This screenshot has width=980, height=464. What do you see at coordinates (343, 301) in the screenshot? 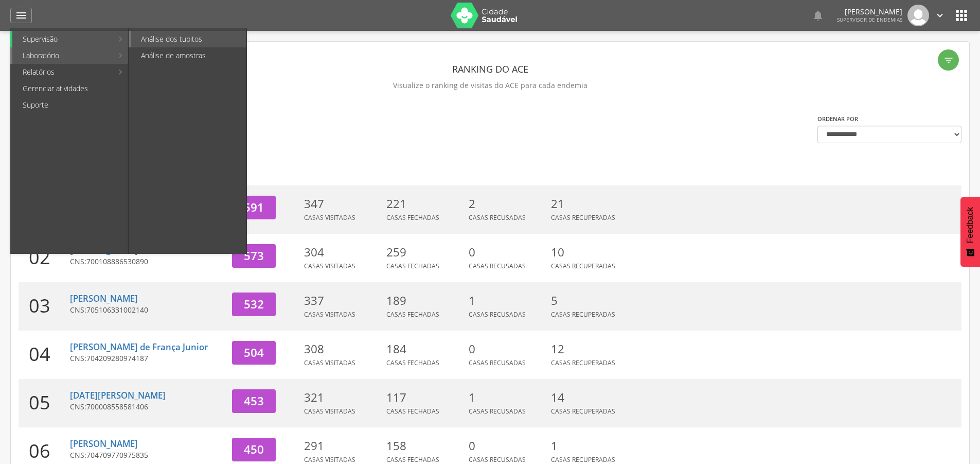
I see `p: 337` at bounding box center [343, 301].